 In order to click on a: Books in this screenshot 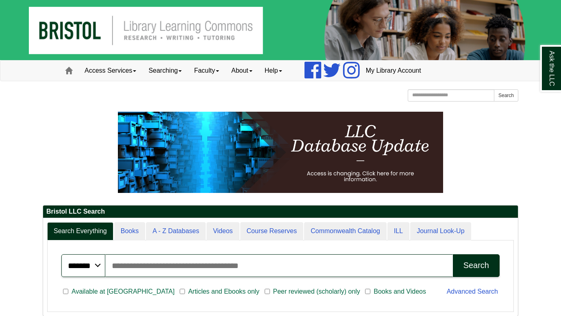, I will do `click(130, 231)`.